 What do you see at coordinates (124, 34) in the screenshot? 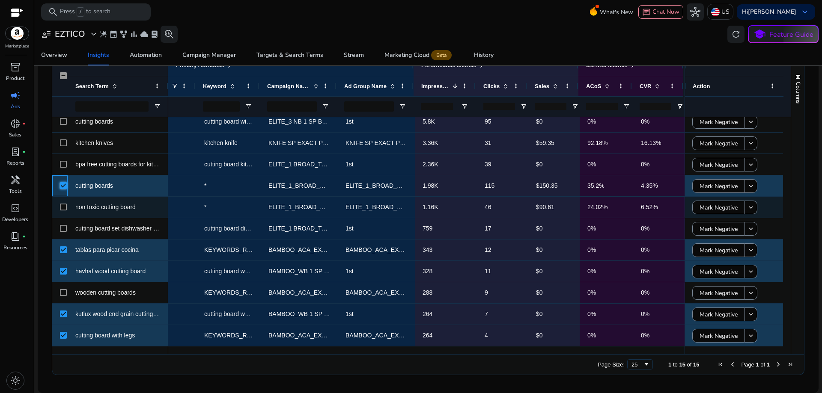
I see `span: family_history` at bounding box center [124, 34].